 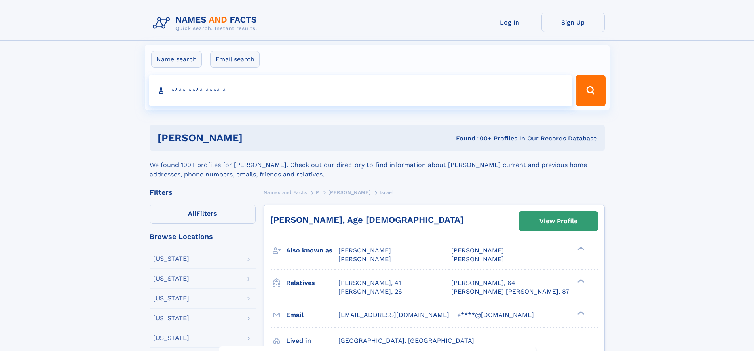 What do you see at coordinates (573, 22) in the screenshot?
I see `a: Sign Up` at bounding box center [573, 22].